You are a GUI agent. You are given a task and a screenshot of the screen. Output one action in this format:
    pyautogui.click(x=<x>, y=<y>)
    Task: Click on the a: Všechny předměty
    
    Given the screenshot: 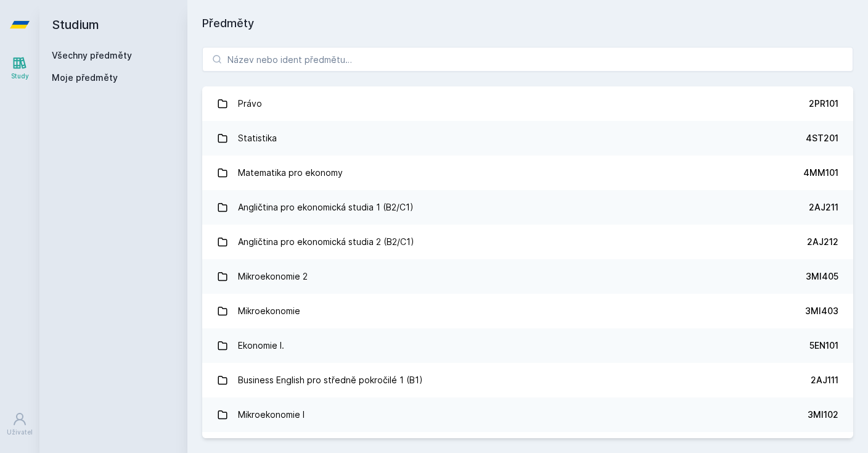 What is the action you would take?
    pyautogui.click(x=92, y=55)
    